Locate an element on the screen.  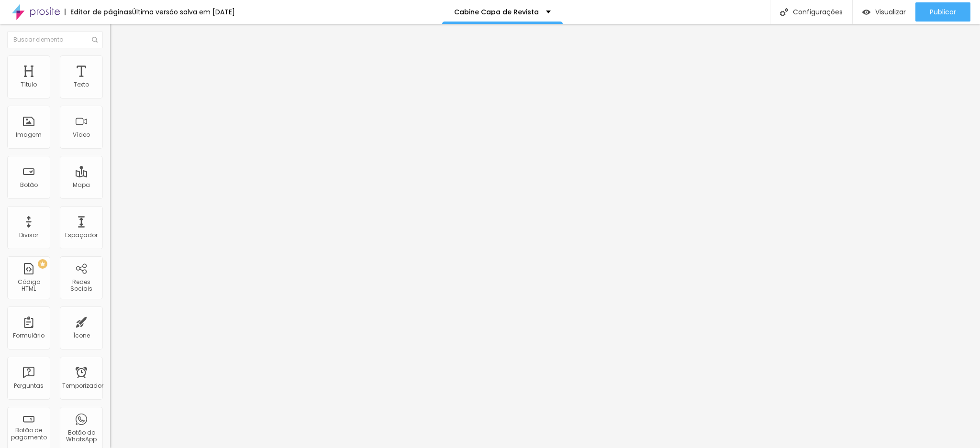
font: Ícone is located at coordinates (81, 335).